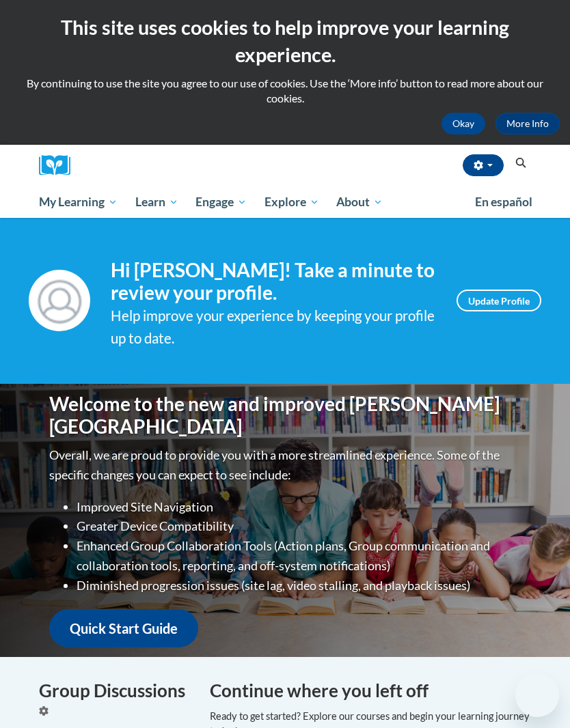 The width and height of the screenshot is (570, 728). Describe the element at coordinates (292, 202) in the screenshot. I see `span: Explore` at that location.